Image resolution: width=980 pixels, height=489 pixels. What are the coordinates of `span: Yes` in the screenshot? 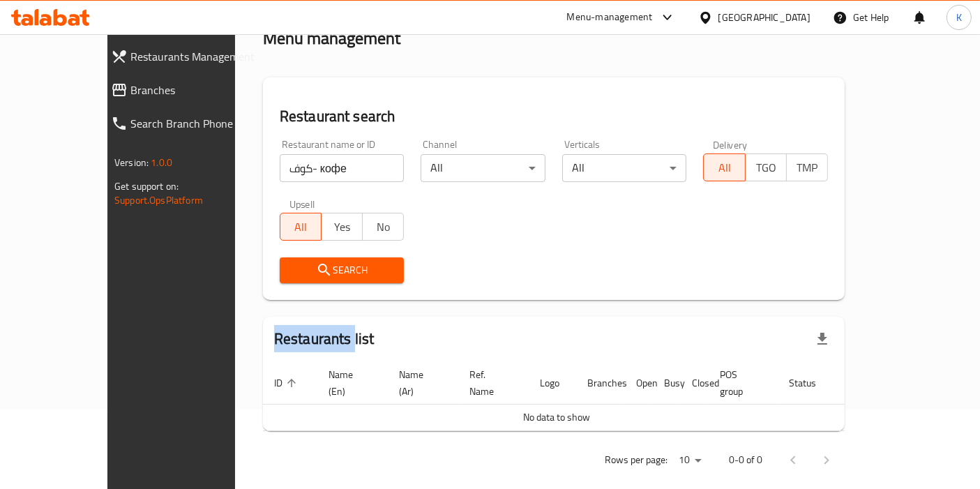 It's located at (342, 227).